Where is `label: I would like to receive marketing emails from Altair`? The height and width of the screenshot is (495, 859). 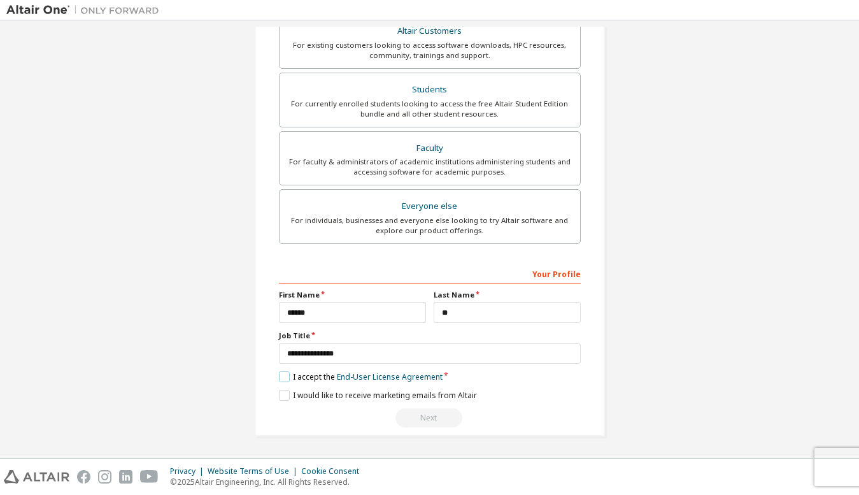
label: I would like to receive marketing emails from Altair is located at coordinates (378, 395).